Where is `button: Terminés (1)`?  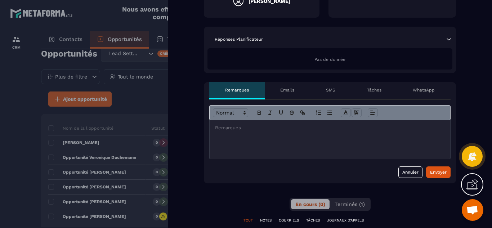
button: Terminés (1) is located at coordinates (349, 204).